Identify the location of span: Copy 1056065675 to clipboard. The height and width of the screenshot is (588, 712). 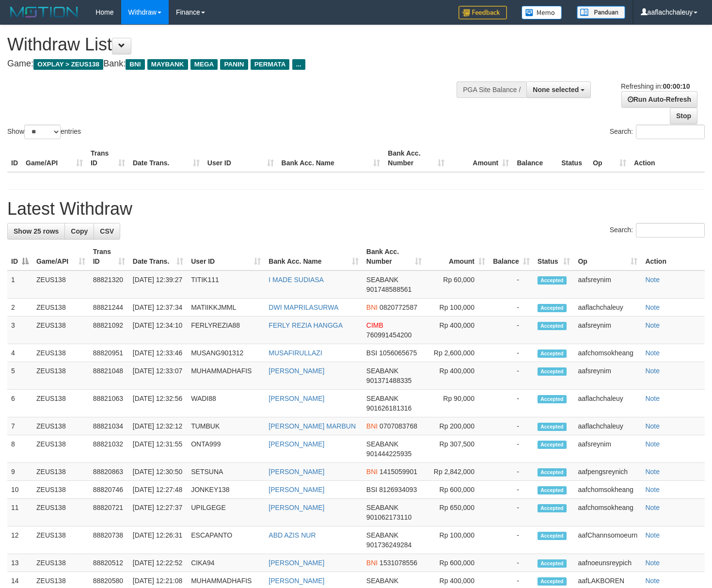
(398, 353).